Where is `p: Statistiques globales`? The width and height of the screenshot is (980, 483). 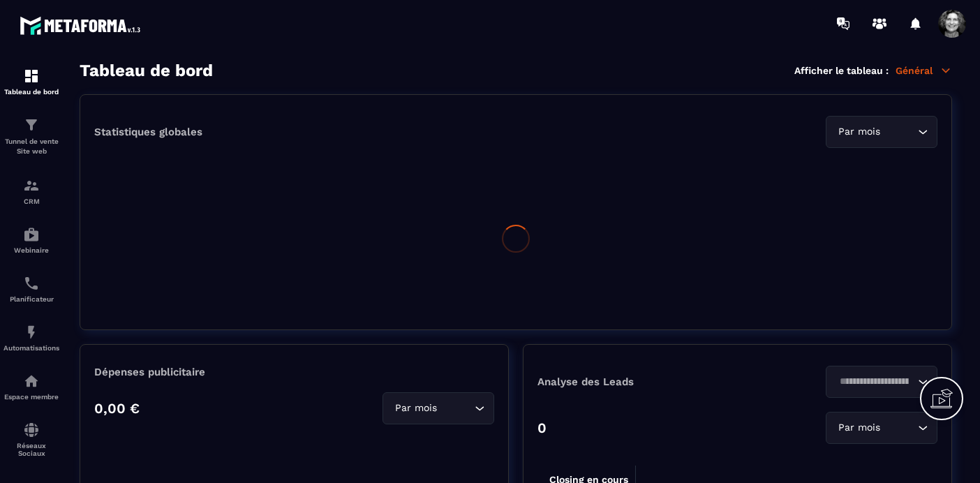 p: Statistiques globales is located at coordinates (148, 132).